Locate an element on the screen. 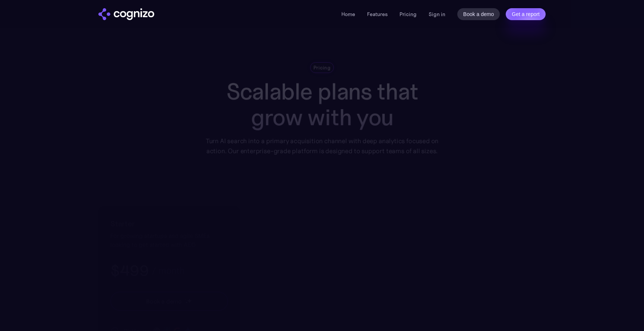 This screenshot has height=331, width=644. div: Book a demo is located at coordinates (164, 301).